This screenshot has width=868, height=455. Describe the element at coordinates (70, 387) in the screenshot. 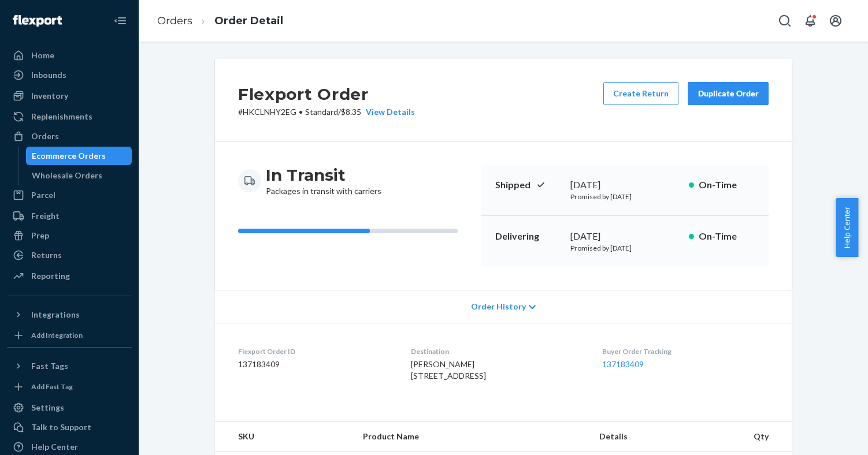

I see `a: Add Fast Tag` at that location.